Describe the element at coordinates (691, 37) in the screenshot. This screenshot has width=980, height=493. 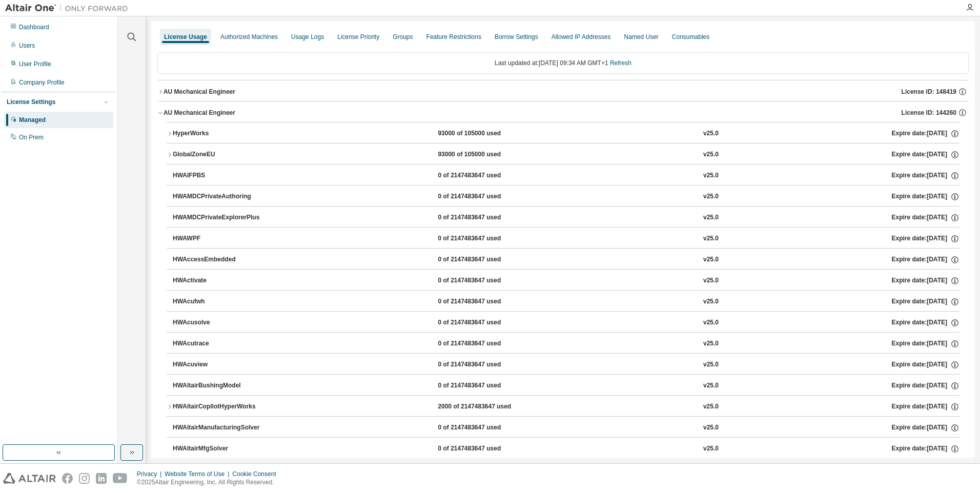
I see `div: Consumables` at that location.